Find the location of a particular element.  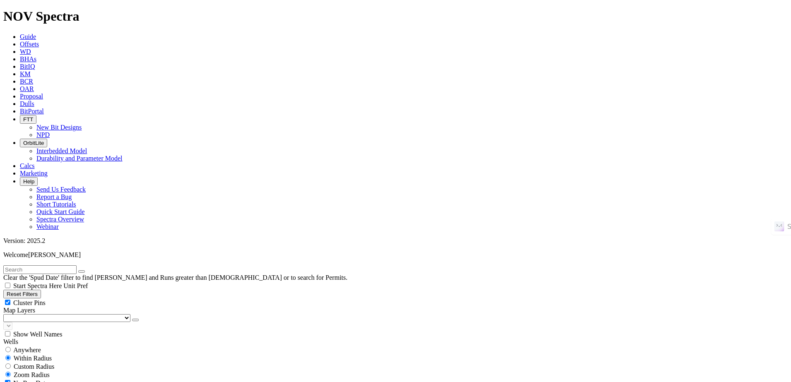

span: OrbitLite is located at coordinates (34, 143).